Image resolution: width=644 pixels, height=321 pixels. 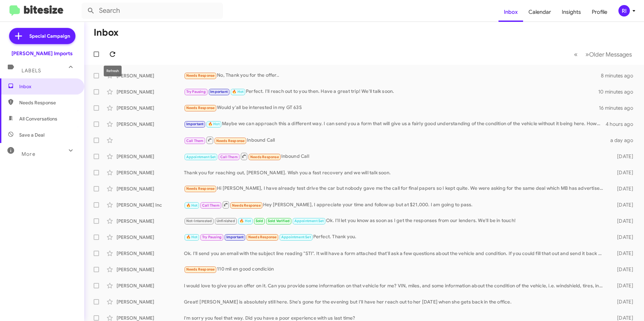 I want to click on button: RI, so click(x=624, y=11).